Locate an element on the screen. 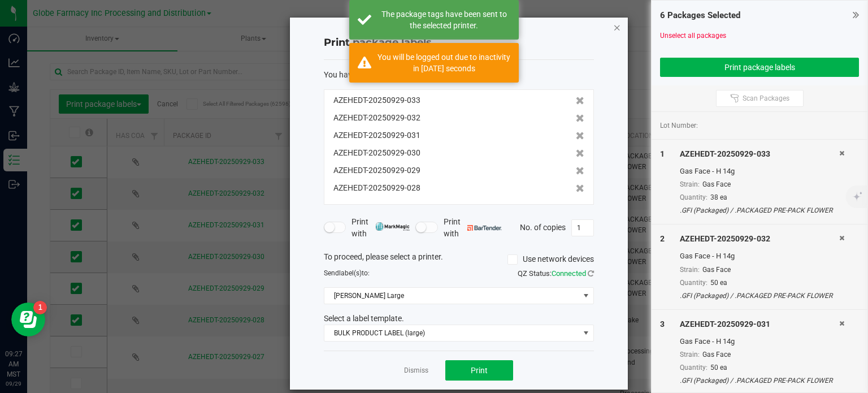 The width and height of the screenshot is (868, 393). span: AZEHEDT-20250929-033 is located at coordinates (377, 100).